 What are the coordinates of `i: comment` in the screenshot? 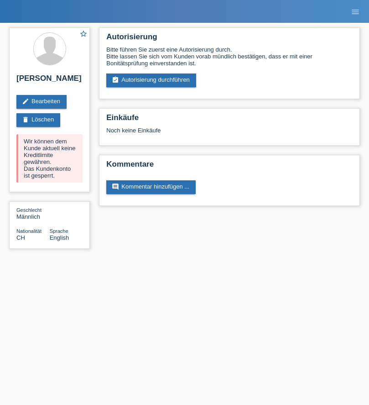 It's located at (115, 187).